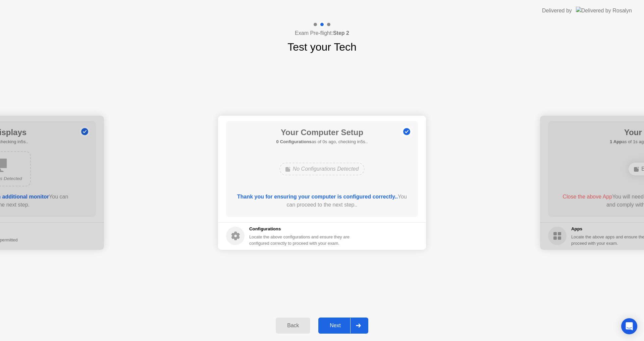 This screenshot has height=341, width=644. I want to click on div: Delivered by, so click(557, 11).